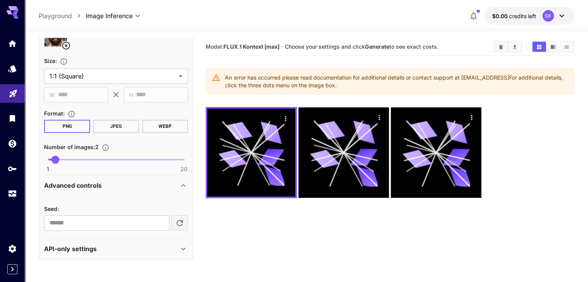  I want to click on span: Image Inference, so click(109, 16).